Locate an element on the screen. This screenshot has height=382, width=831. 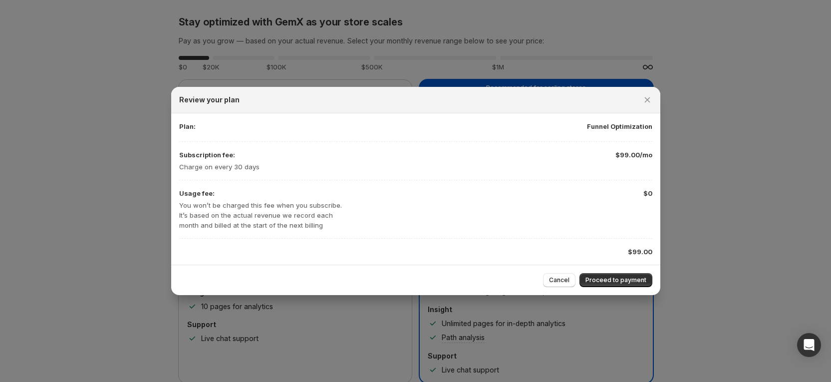
span: Proceed to payment is located at coordinates (616, 280).